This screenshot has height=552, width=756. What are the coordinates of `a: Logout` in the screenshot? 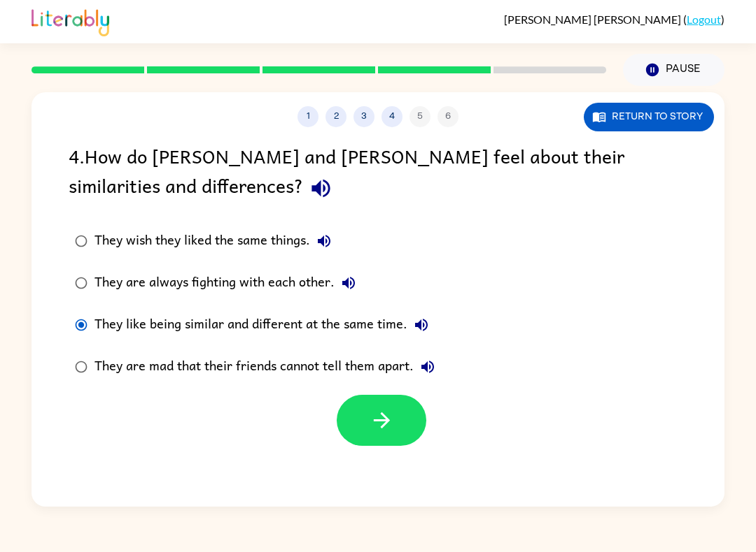 It's located at (703, 19).